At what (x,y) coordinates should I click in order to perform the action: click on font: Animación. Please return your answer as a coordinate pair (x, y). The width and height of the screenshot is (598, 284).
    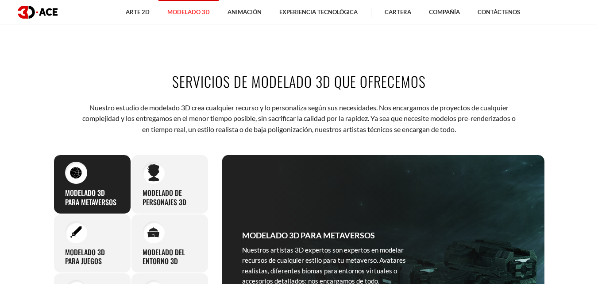
    Looking at the image, I should click on (244, 12).